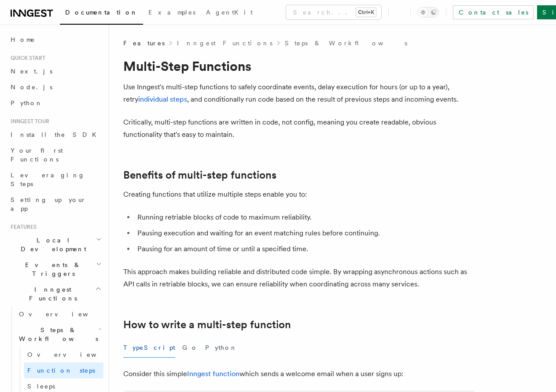  Describe the element at coordinates (299, 374) in the screenshot. I see `p: Consider this simple which sends a welcome email when a user signs up:` at that location.